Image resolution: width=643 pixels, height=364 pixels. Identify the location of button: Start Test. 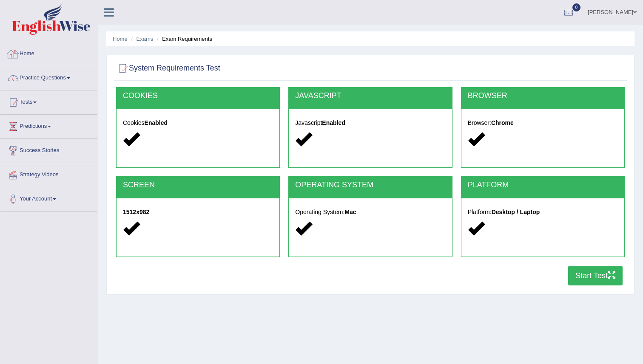
(595, 276).